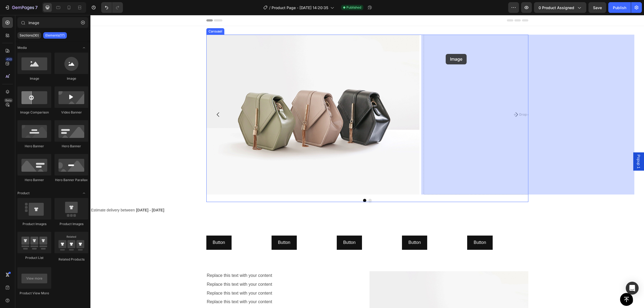  What do you see at coordinates (21, 7) in the screenshot?
I see `button: 7` at bounding box center [21, 7].